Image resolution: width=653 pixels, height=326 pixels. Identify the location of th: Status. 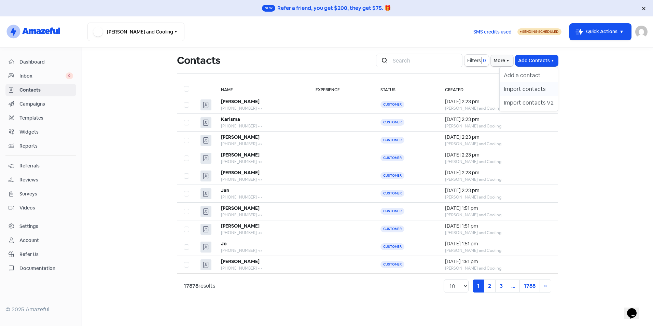
(406, 89).